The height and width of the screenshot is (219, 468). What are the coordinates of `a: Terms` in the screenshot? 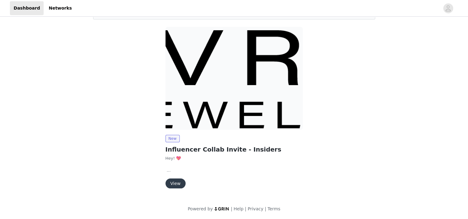 It's located at (274, 209).